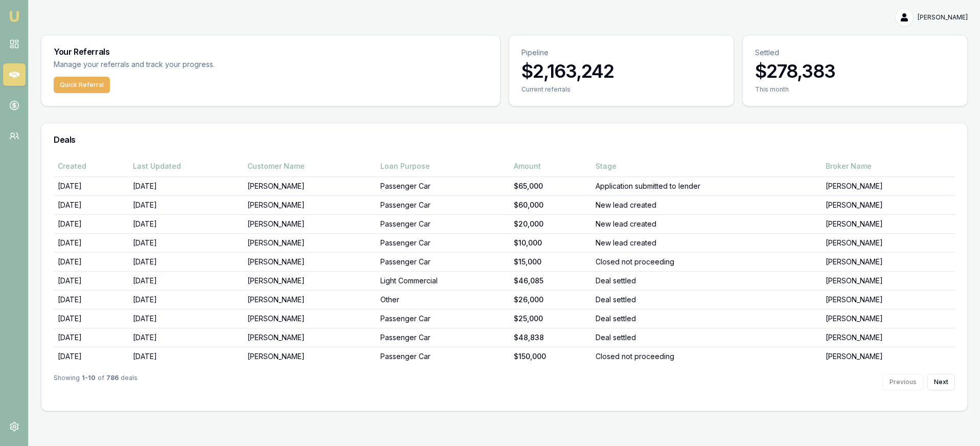 The height and width of the screenshot is (446, 980). I want to click on h3: $2,163,242, so click(621, 71).